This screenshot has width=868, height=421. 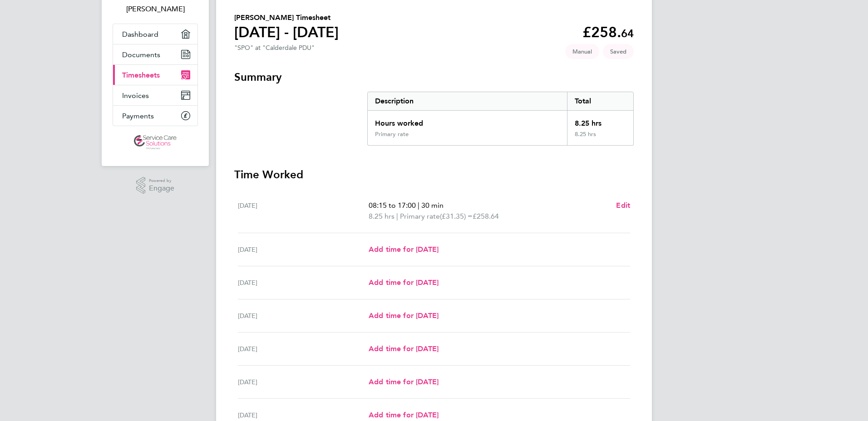 I want to click on span: Timesheets, so click(x=141, y=75).